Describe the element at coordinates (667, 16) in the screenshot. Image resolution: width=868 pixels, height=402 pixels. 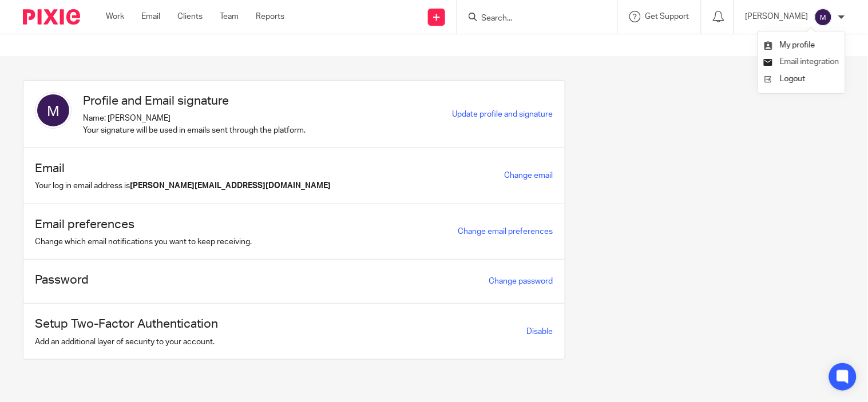
I see `span: Get Support` at that location.